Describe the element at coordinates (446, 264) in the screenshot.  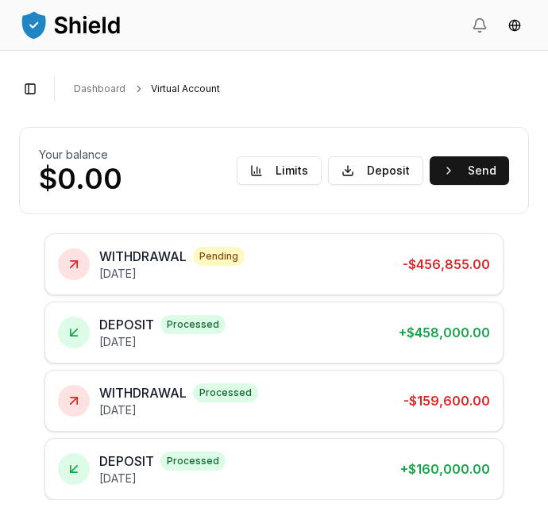
I see `p: - $456,855.00` at that location.